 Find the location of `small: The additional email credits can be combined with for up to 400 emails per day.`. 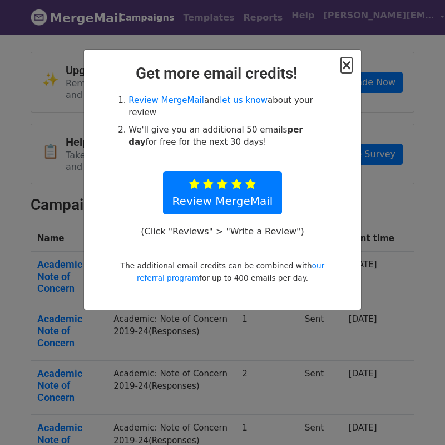

small: The additional email credits can be combined with for up to 400 emails per day. is located at coordinates (223, 272).